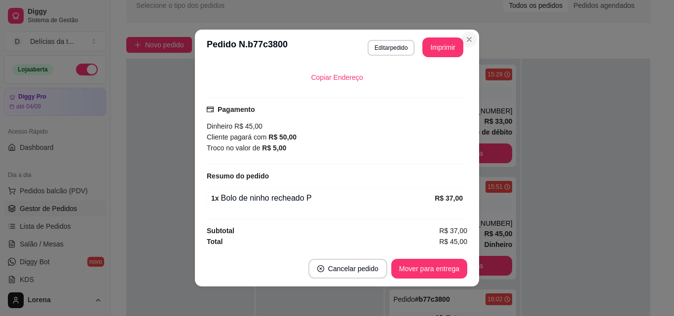 The image size is (674, 316). I want to click on span: credit-card, so click(210, 109).